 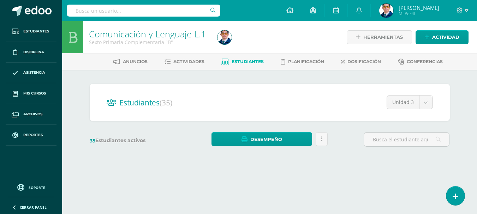 I want to click on a: Reportes, so click(x=31, y=135).